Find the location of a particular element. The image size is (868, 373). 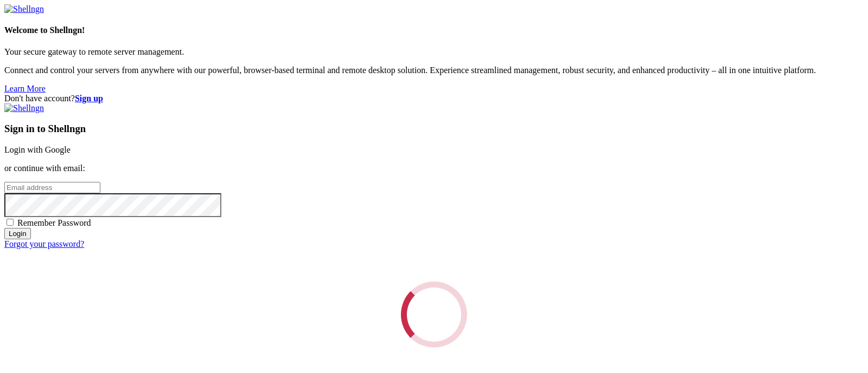

a: Sign up is located at coordinates (89, 98).